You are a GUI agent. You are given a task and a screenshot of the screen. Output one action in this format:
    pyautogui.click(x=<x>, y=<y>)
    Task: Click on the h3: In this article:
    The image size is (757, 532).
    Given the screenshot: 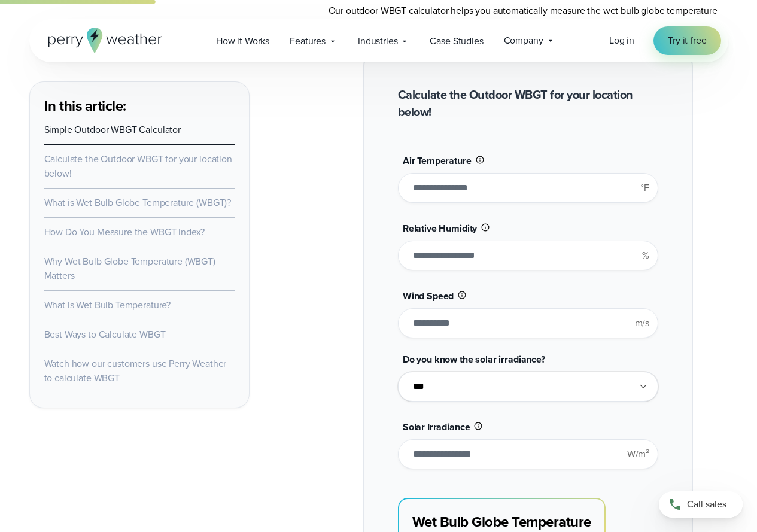 What is the action you would take?
    pyautogui.click(x=139, y=106)
    